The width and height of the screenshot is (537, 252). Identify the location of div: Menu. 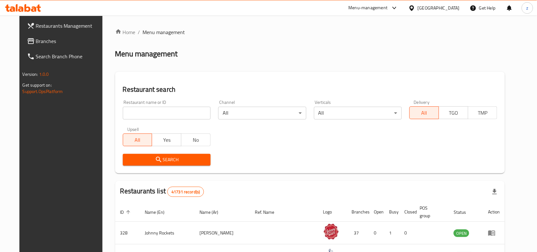
(494, 233).